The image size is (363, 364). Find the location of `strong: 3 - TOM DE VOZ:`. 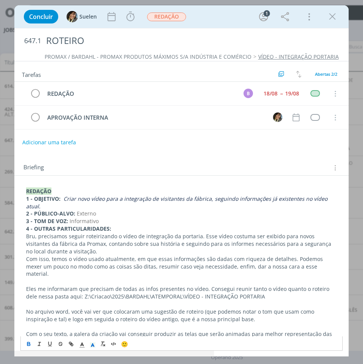

strong: 3 - TOM DE VOZ: is located at coordinates (47, 221).